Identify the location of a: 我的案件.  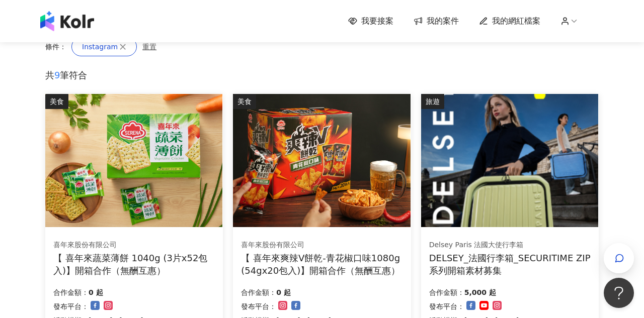
(436, 21).